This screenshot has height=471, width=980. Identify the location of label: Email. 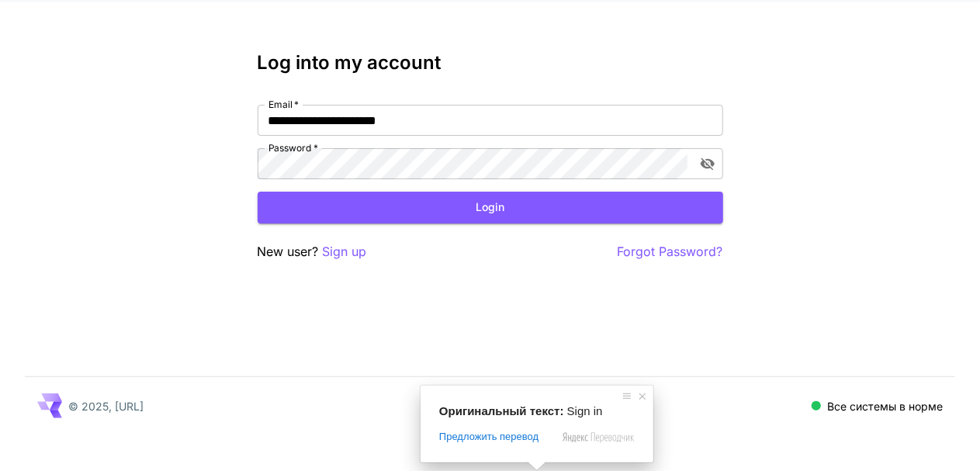
(283, 104).